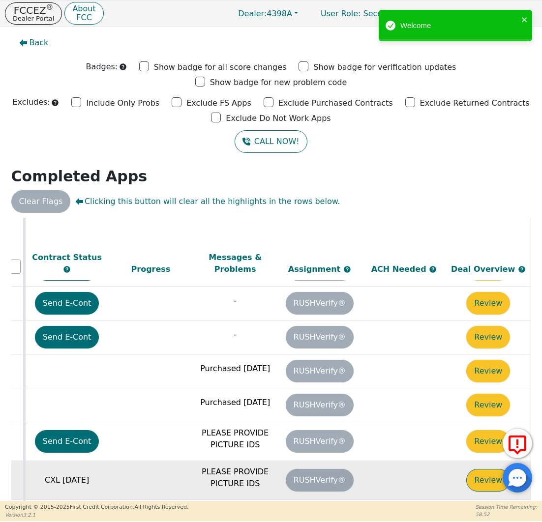 The image size is (542, 522). Describe the element at coordinates (79, 176) in the screenshot. I see `strong: Completed Apps` at that location.